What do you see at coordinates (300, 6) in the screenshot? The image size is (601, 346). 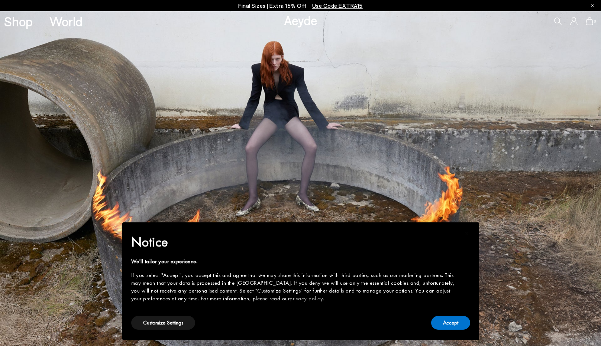 I see `p: Final Sizes | Extra 15% Off` at bounding box center [300, 6].